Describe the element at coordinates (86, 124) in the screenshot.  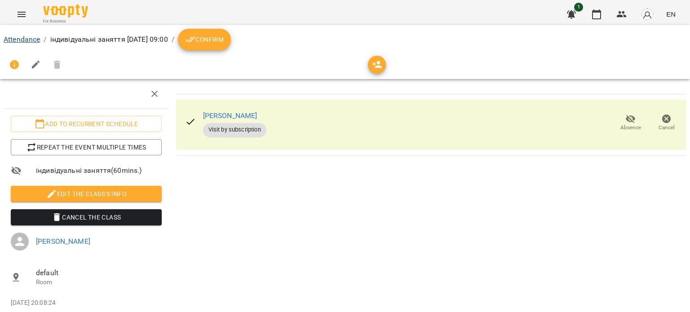
I see `button: Add to recurrent schedule` at that location.